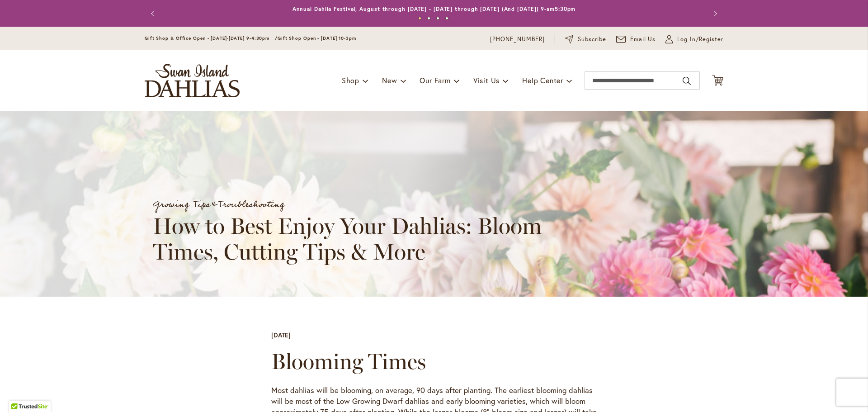 This screenshot has width=868, height=412. Describe the element at coordinates (350, 80) in the screenshot. I see `span: Shop` at that location.